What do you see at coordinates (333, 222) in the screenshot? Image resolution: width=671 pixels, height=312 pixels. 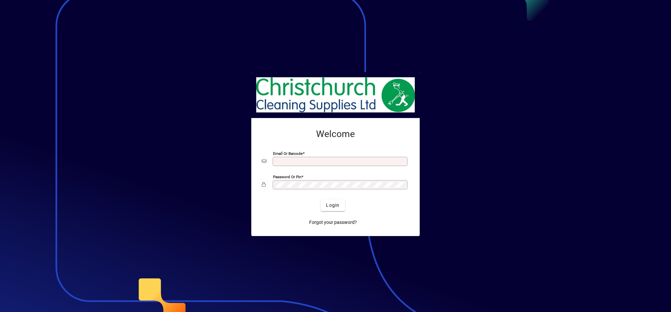 I see `span: Forgot your password?` at bounding box center [333, 222].